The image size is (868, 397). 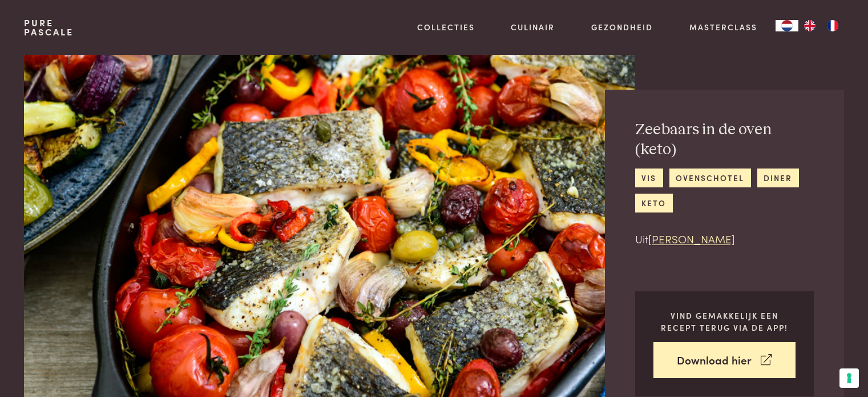 What do you see at coordinates (446, 27) in the screenshot?
I see `a: Collecties` at bounding box center [446, 27].